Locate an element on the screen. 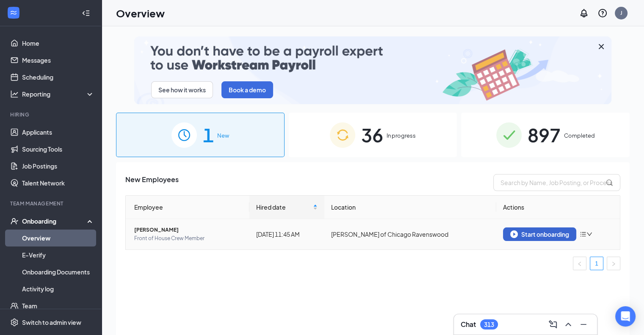  a: Job Postings is located at coordinates (58, 166).